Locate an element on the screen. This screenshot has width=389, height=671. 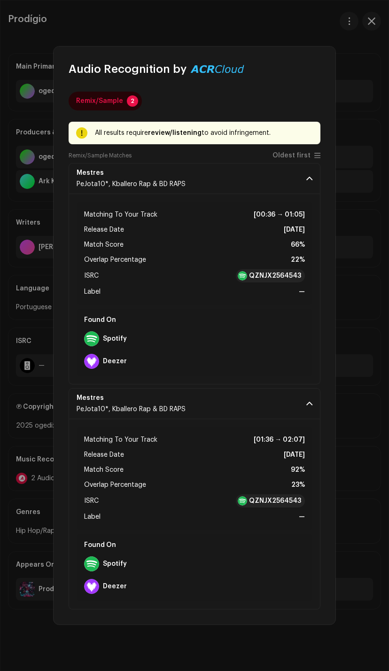
strong: 92% is located at coordinates (298, 470).